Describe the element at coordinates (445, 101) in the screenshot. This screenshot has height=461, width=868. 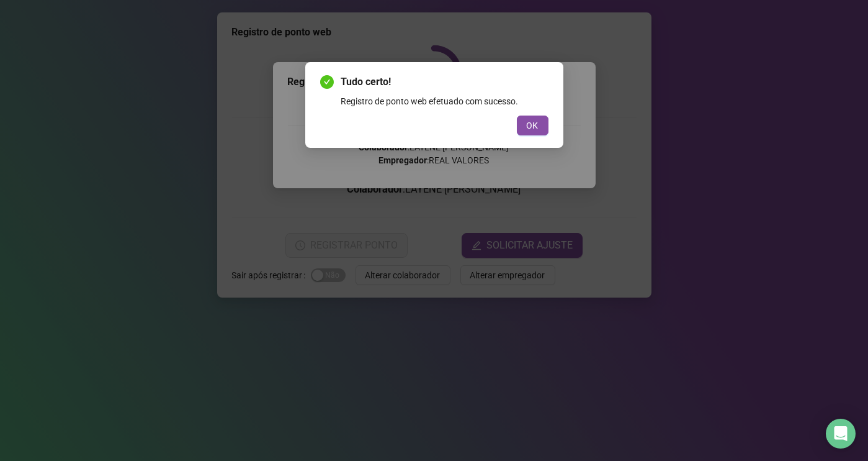
I see `div: Registro de ponto web efetuado com sucesso.` at that location.